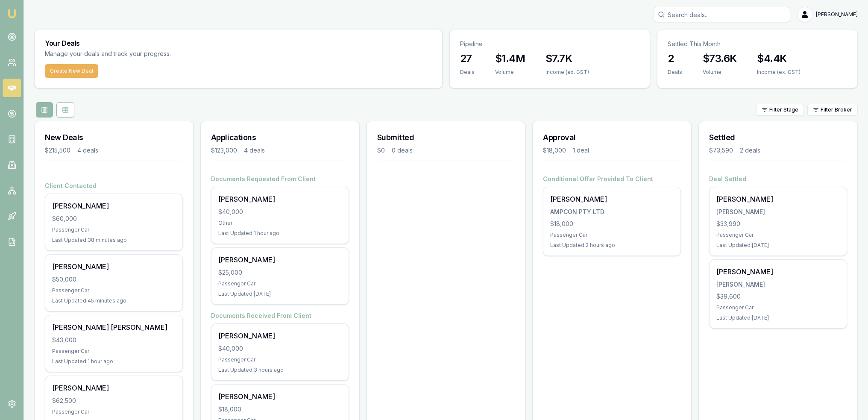  What do you see at coordinates (468, 59) in the screenshot?
I see `h3: 27` at bounding box center [468, 59].